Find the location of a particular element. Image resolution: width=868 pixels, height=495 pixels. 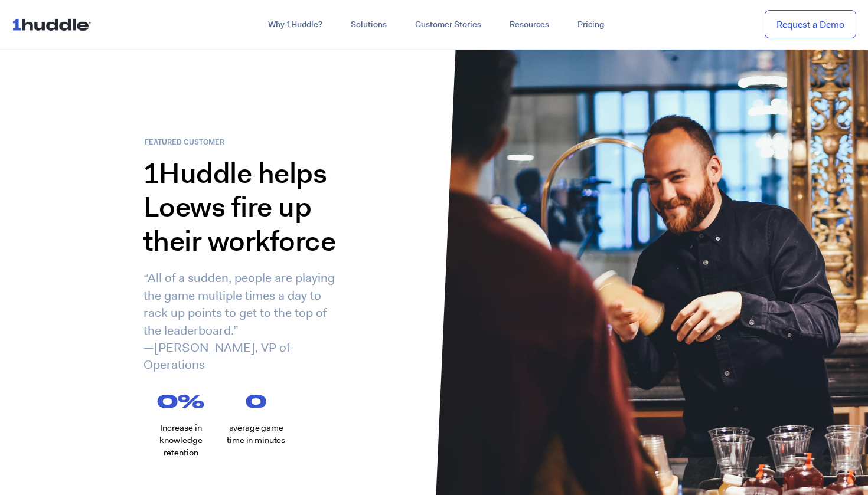

a: Pricing is located at coordinates (590, 25).